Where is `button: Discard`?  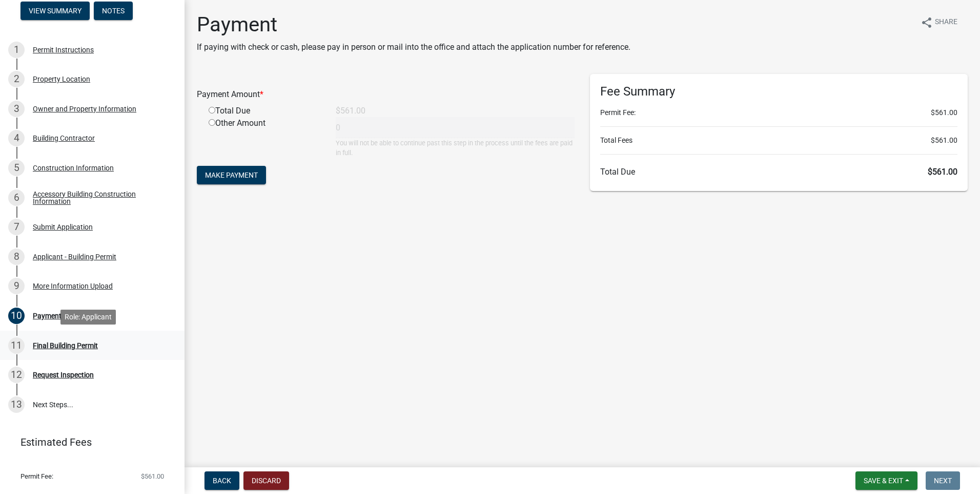
button: Discard is located at coordinates (266, 480).